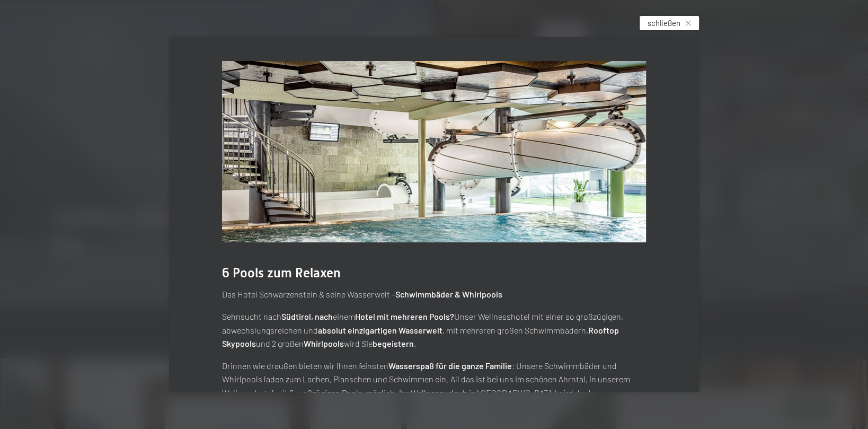 Image resolution: width=868 pixels, height=429 pixels. Describe the element at coordinates (324, 343) in the screenshot. I see `strong: Whirlpools` at that location.